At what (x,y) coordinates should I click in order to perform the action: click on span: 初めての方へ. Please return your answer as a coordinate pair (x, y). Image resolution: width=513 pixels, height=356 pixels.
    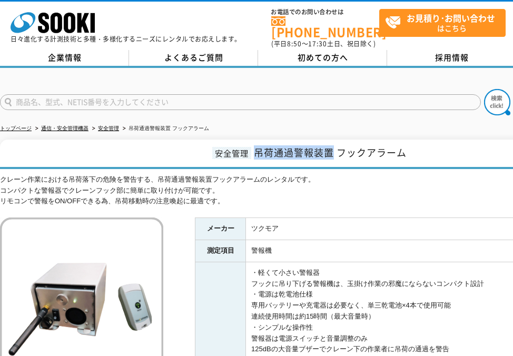
    Looking at the image, I should click on (323, 57).